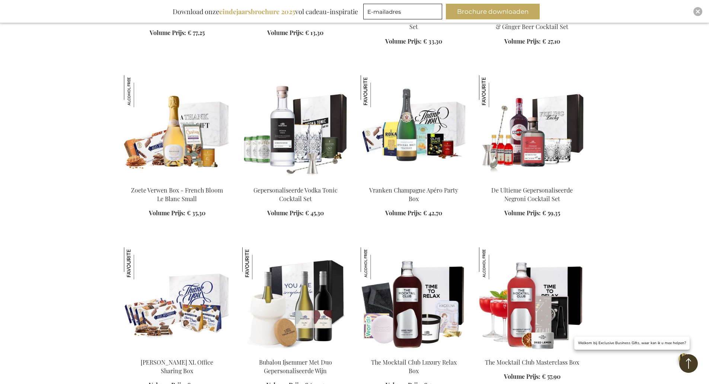 Image resolution: width=709 pixels, height=384 pixels. Describe the element at coordinates (140, 91) in the screenshot. I see `img: Zoete Verwen Box - French Bloom Le Blanc Small` at that location.